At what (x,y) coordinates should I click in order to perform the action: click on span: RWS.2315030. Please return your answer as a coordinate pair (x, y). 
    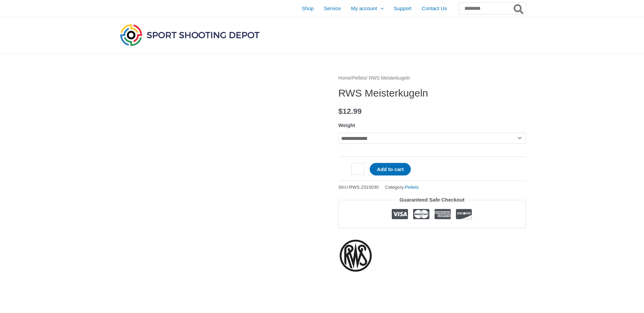
    Looking at the image, I should click on (364, 187).